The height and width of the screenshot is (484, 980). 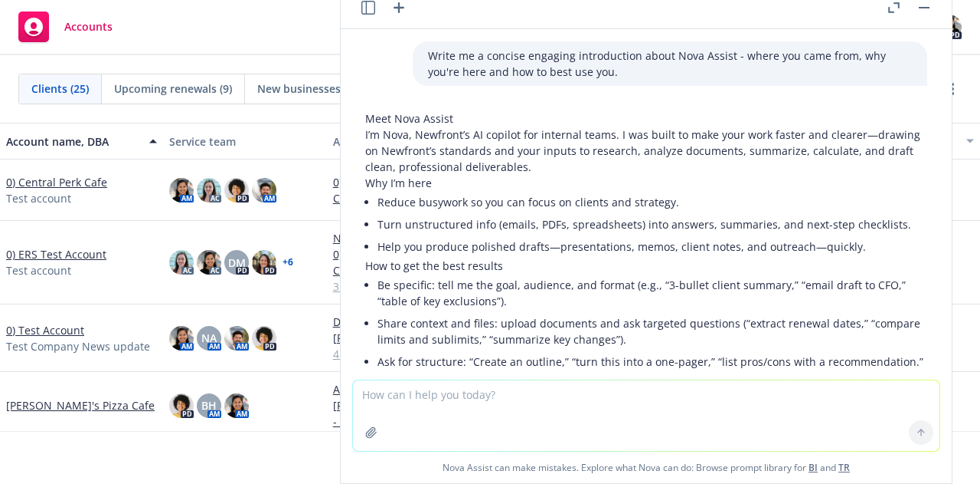 I want to click on span: Nova Assist can make mistakes. Explore what Nova can do: Browse prompt library for and, so click(x=646, y=467).